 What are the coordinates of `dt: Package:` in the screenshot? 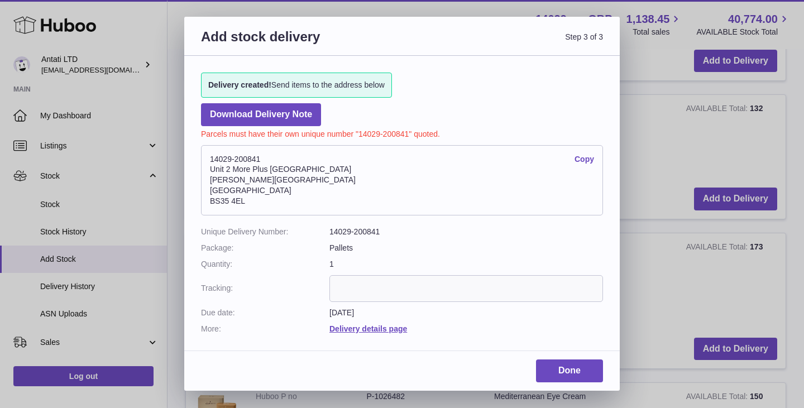 It's located at (265, 248).